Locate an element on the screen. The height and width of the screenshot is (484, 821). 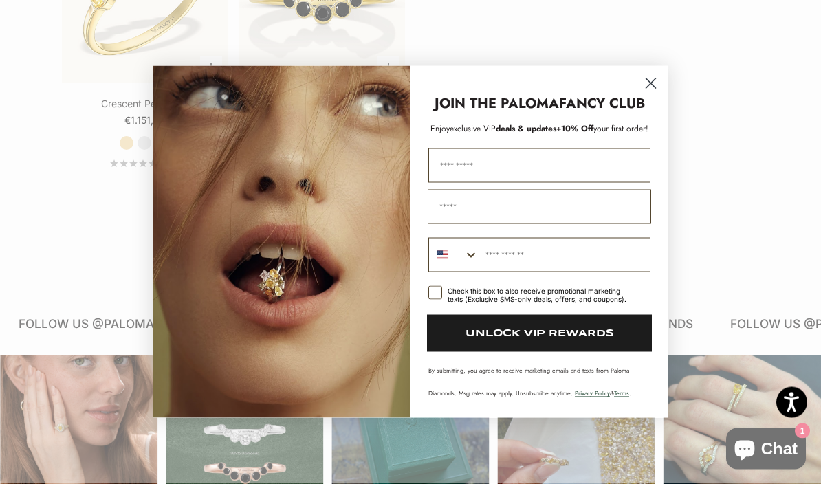
strong: FANCY CLUB is located at coordinates (602, 103).